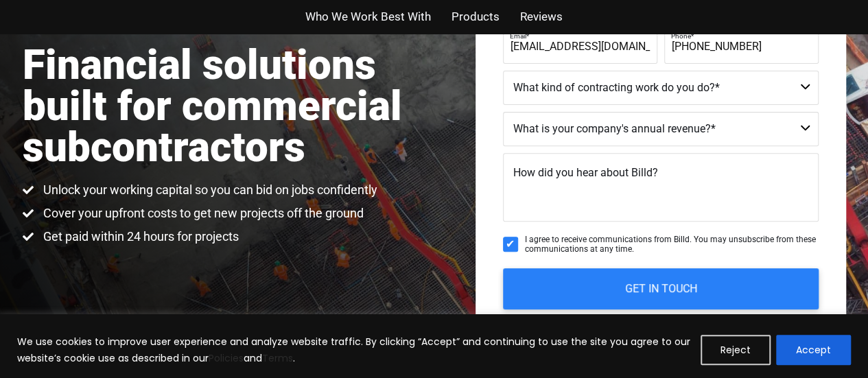  I want to click on a: Policies, so click(226, 358).